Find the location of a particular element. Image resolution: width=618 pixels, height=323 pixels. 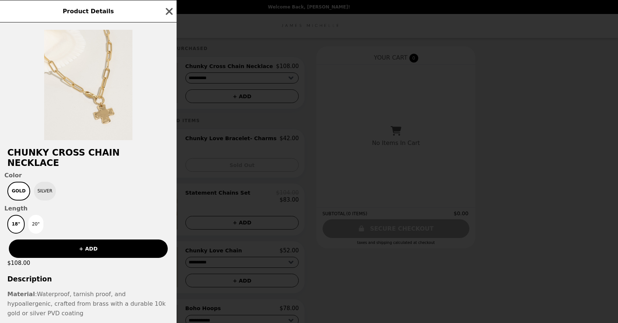

button: Silver is located at coordinates (45, 191).